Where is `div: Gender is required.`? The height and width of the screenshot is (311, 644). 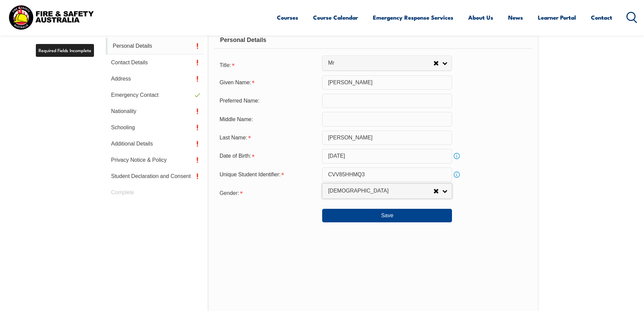 div: Gender is required. is located at coordinates (268, 192).